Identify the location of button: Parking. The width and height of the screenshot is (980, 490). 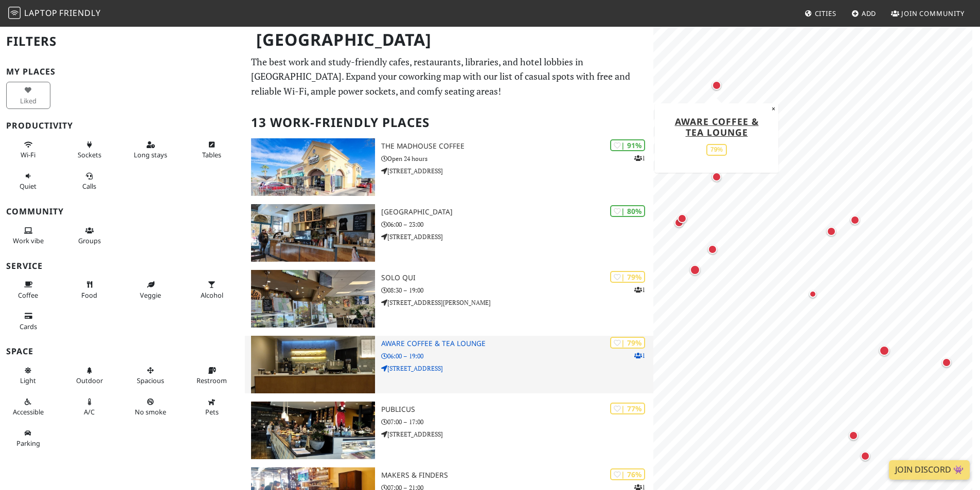
(28, 439).